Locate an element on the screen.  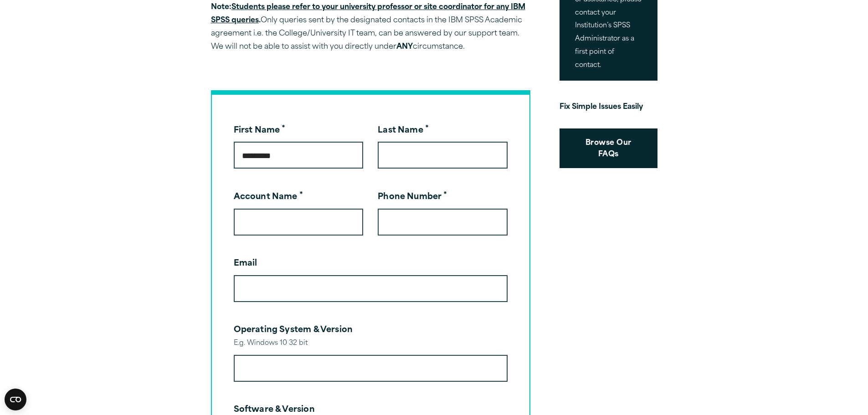
button: Open CMP widget is located at coordinates (16, 399).